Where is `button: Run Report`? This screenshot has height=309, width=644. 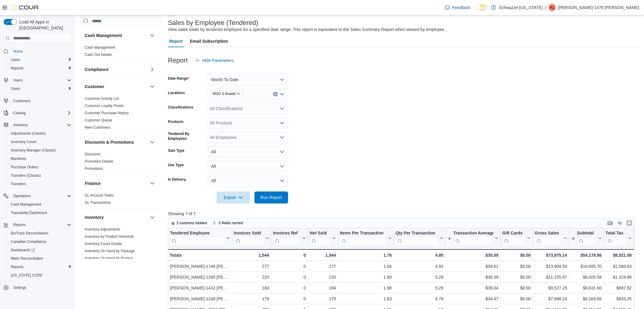 button: Run Report is located at coordinates (271, 198).